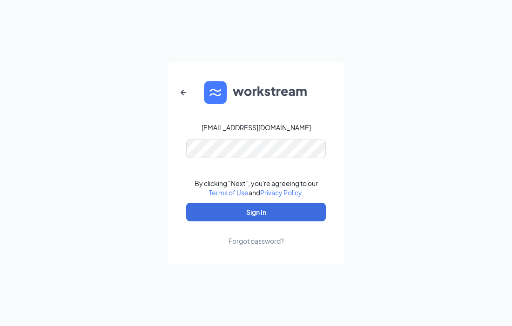  Describe the element at coordinates (228, 193) in the screenshot. I see `a: Terms of Use` at that location.